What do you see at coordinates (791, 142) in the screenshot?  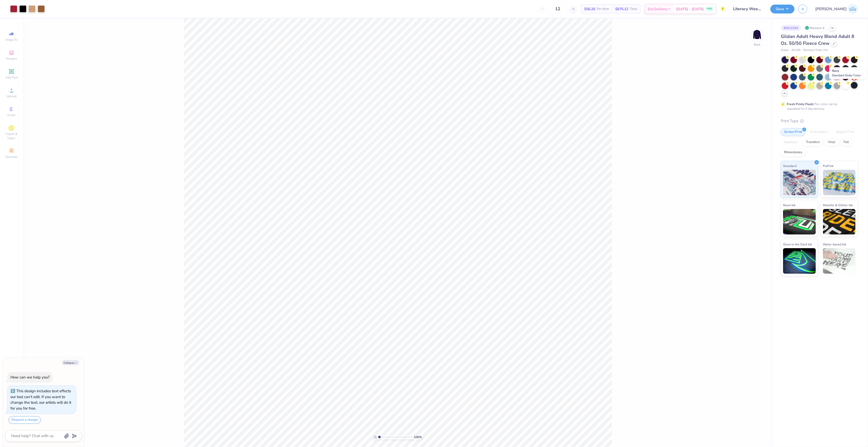 I see `div: Applique` at bounding box center [791, 142].